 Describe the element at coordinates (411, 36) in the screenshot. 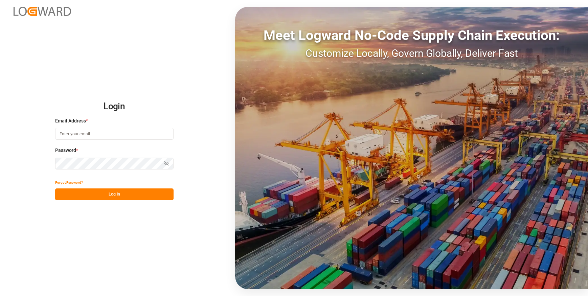

I see `div: Meet Logward No-Code Supply Chain Execution:` at that location.